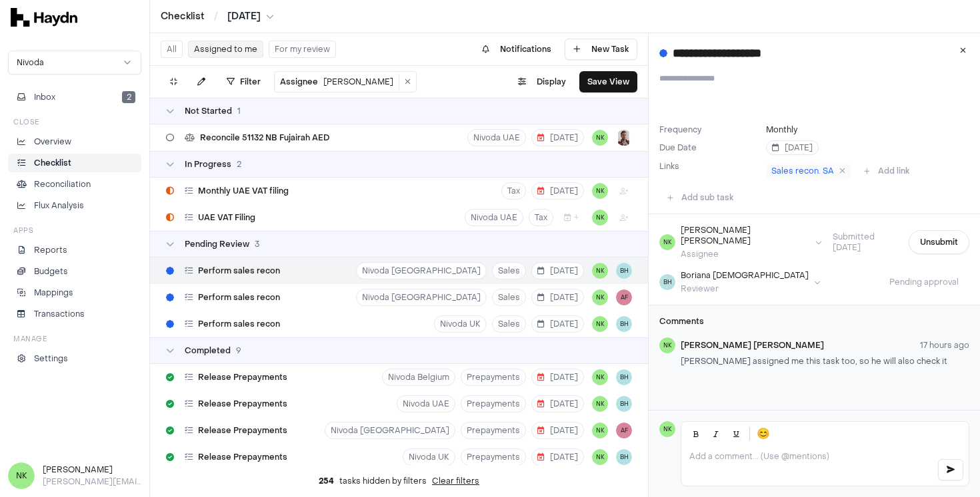  What do you see at coordinates (939, 242) in the screenshot?
I see `button: Unsubmit` at bounding box center [939, 242].